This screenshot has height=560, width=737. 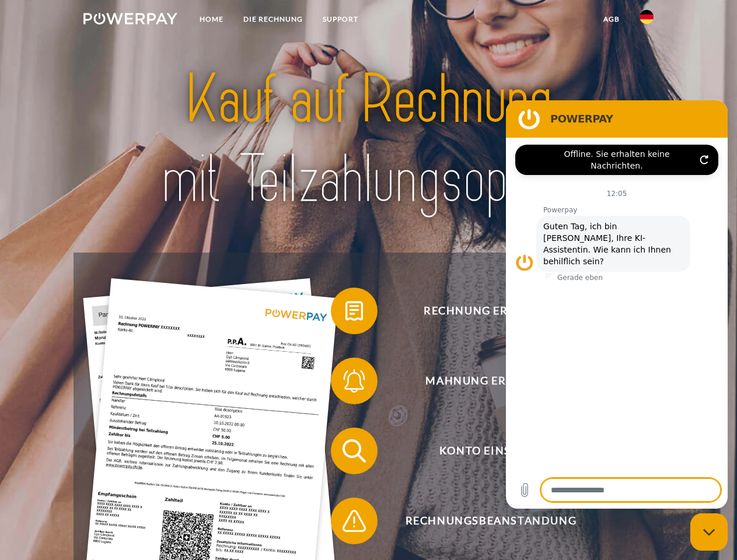 What do you see at coordinates (354, 521) in the screenshot?
I see `img: qb_warning.svg` at bounding box center [354, 521].